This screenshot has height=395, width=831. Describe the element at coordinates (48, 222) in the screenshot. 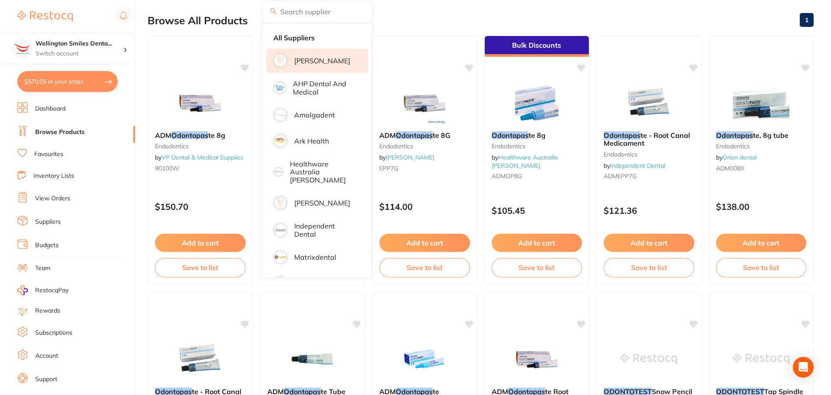

I see `a: Suppliers` at that location.